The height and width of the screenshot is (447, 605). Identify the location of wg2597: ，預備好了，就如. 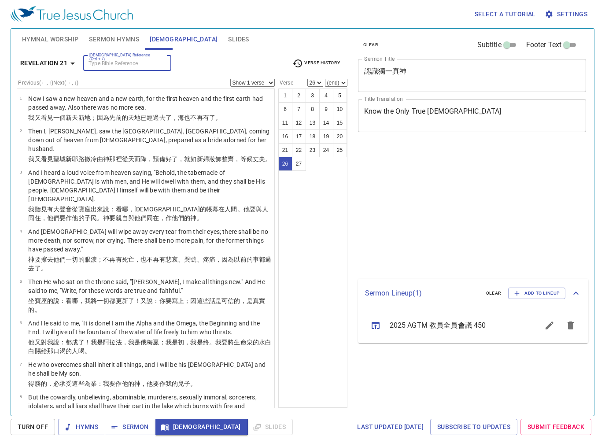
(209, 159).